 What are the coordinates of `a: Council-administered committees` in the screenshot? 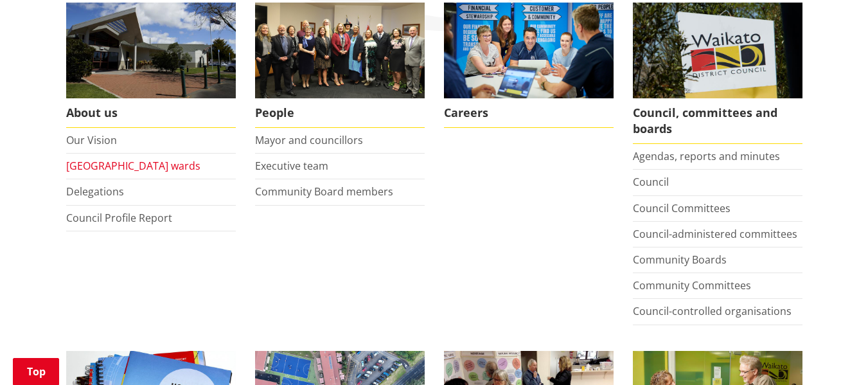 It's located at (715, 234).